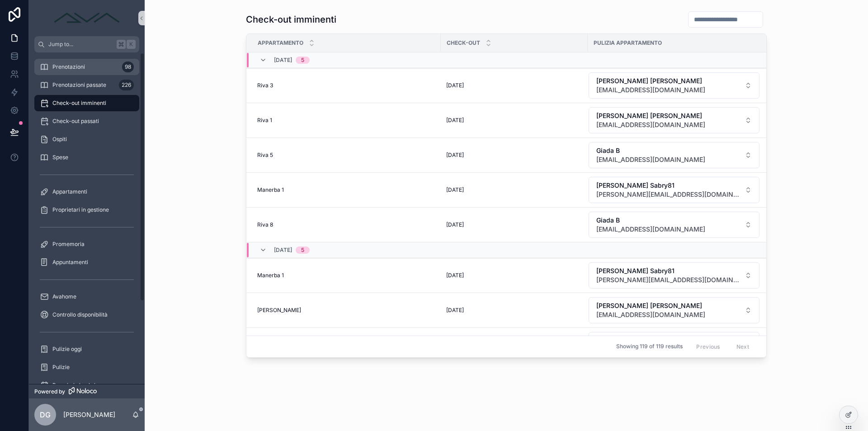 Image resolution: width=868 pixels, height=431 pixels. What do you see at coordinates (265, 155) in the screenshot?
I see `span: Riva 5` at bounding box center [265, 155].